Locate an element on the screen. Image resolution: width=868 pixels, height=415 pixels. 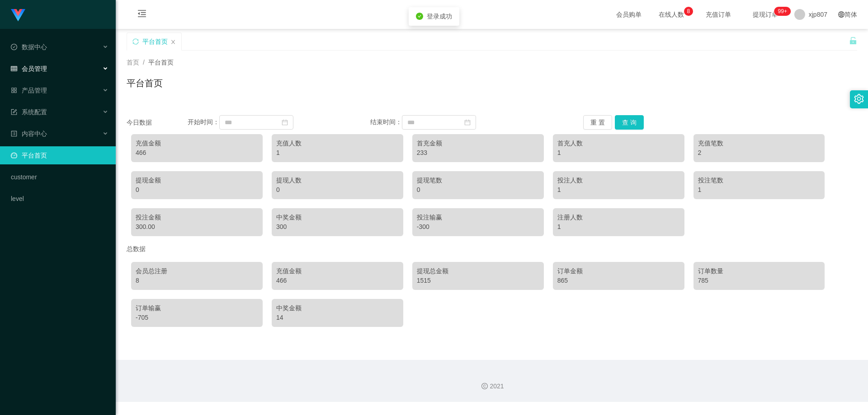
div: 充值笔数 is located at coordinates (759, 143).